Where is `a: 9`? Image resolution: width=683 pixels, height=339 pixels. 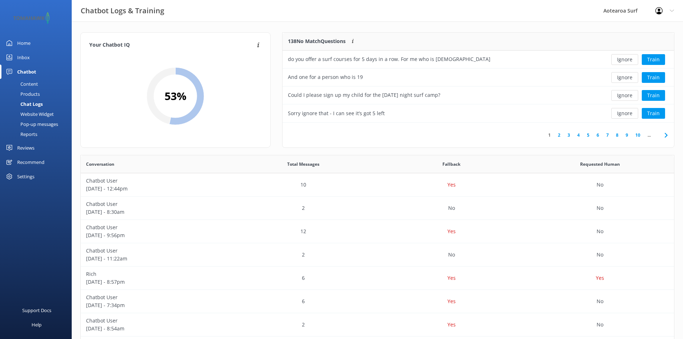 a: 9 is located at coordinates (627, 135).